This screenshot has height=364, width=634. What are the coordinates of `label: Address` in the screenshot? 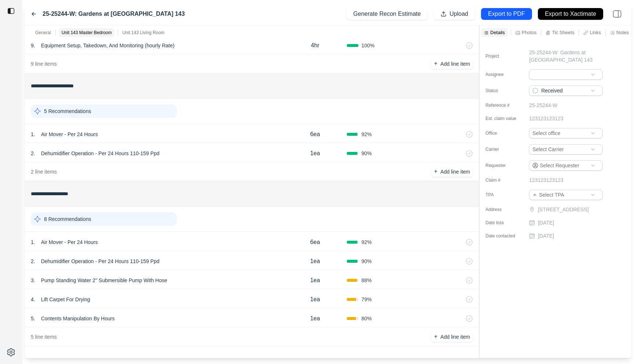 It's located at (504, 209).